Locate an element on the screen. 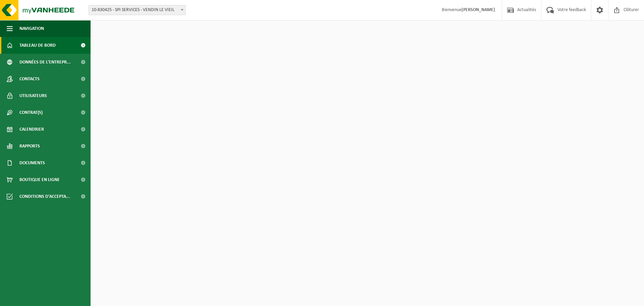  span: Documents is located at coordinates (32, 163).